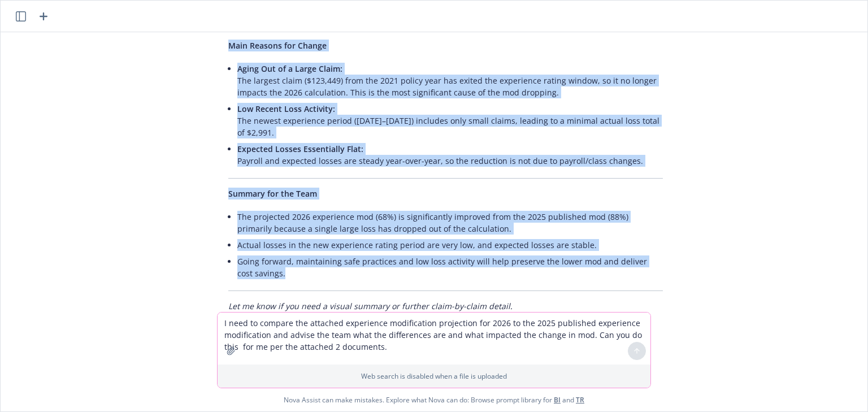 The image size is (868, 412). Describe the element at coordinates (290, 68) in the screenshot. I see `span: Aging Out of a Large Claim:` at that location.